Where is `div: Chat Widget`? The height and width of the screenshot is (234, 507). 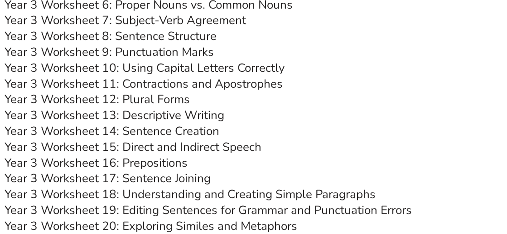 div: Chat Widget is located at coordinates (429, 182).